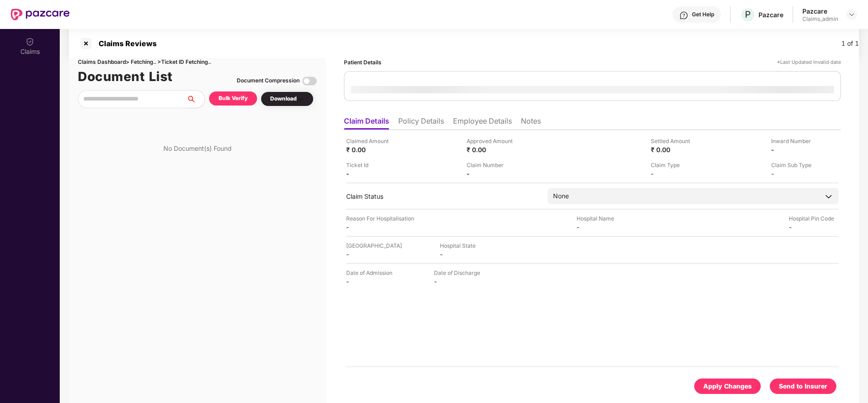  Describe the element at coordinates (703, 14) in the screenshot. I see `div: Get Help` at that location.